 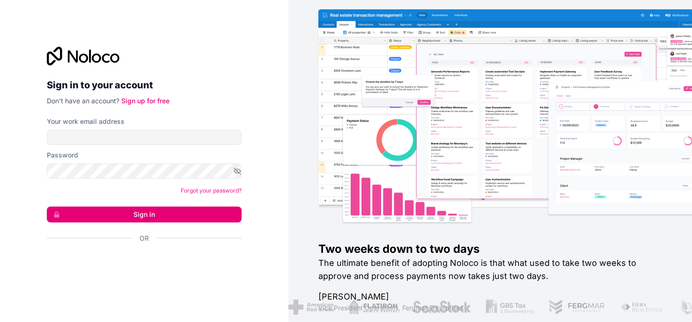 What do you see at coordinates (311, 307) in the screenshot?
I see `img: /assets/american-red-cross-BAupjrZR.png` at bounding box center [311, 307].